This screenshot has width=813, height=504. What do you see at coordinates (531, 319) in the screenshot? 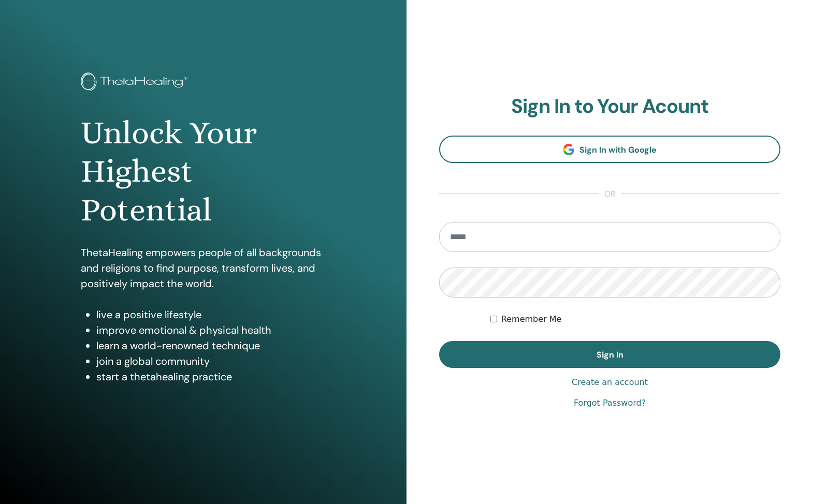
I see `label: Remember Me` at bounding box center [531, 319].